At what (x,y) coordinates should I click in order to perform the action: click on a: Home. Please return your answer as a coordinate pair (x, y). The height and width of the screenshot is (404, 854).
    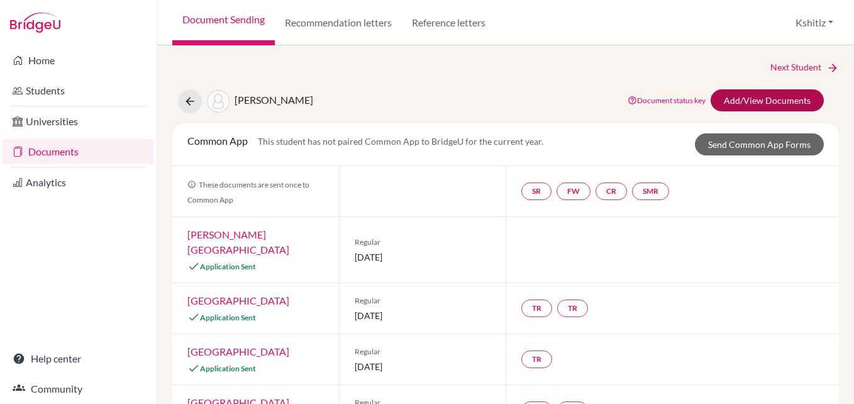
    Looking at the image, I should click on (78, 60).